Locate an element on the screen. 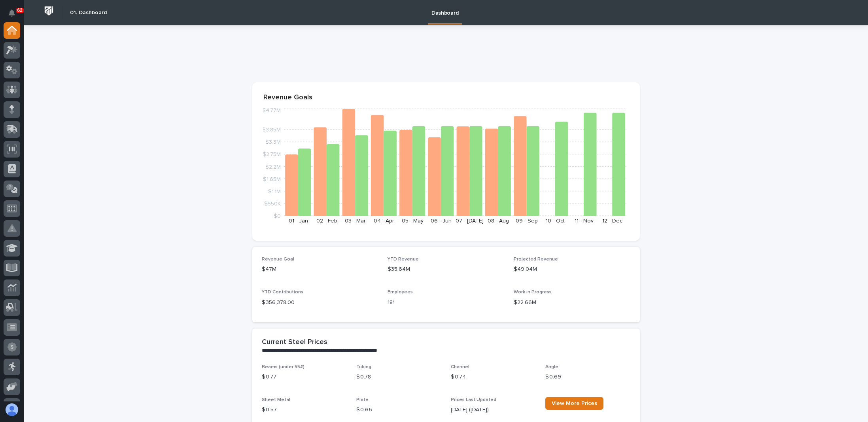  p: $ 0.66 is located at coordinates (399, 410).